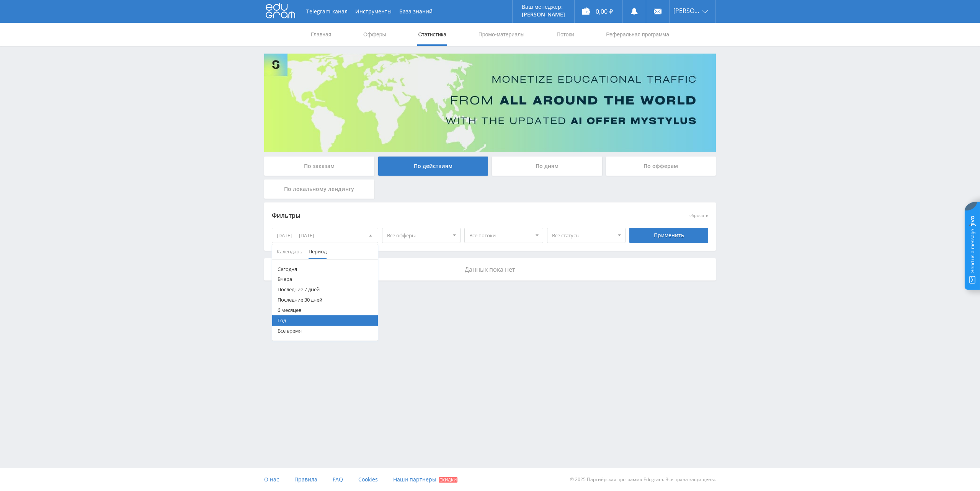 The width and height of the screenshot is (980, 491). Describe the element at coordinates (338, 479) in the screenshot. I see `span: FAQ` at that location.